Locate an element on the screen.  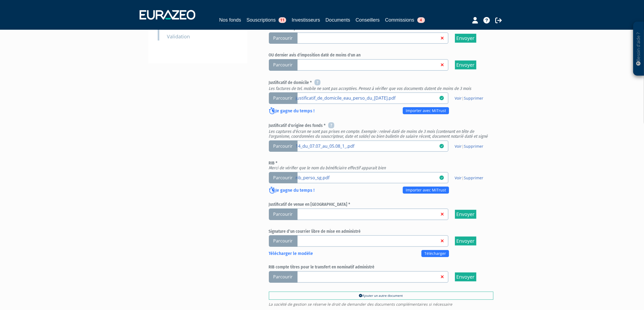
h6: RIB * is located at coordinates (381, 165).